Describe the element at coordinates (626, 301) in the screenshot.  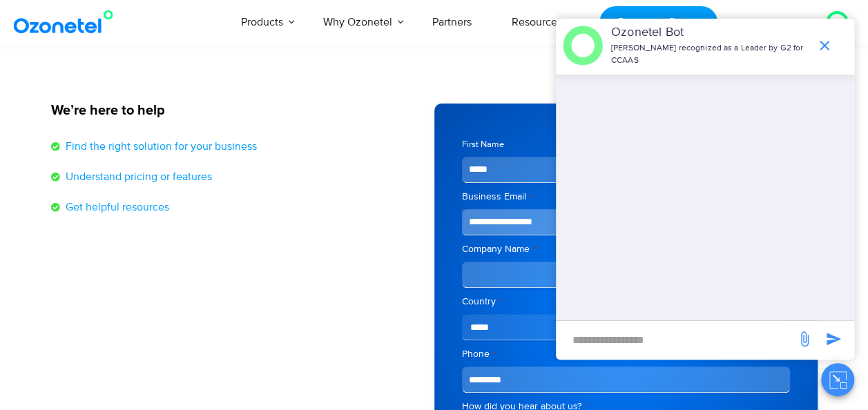
I see `label: Country` at that location.